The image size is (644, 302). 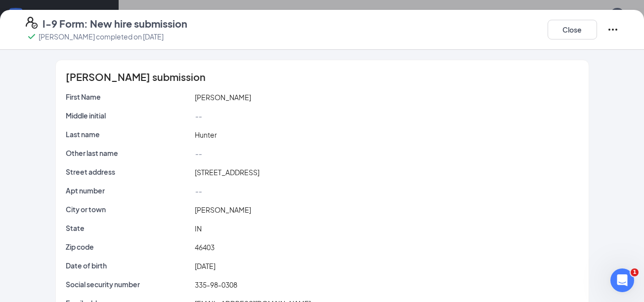 What do you see at coordinates (198, 229) in the screenshot?
I see `span: IN` at bounding box center [198, 229].